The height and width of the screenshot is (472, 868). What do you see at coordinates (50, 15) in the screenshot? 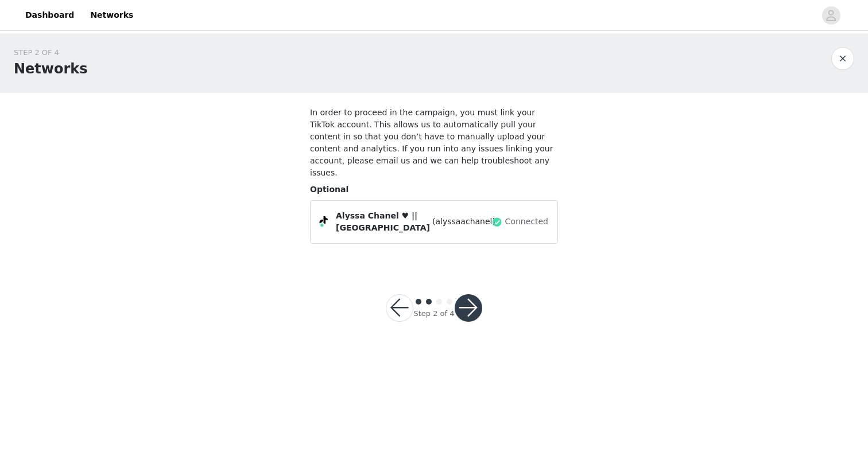
I see `a: Dashboard` at bounding box center [50, 15].